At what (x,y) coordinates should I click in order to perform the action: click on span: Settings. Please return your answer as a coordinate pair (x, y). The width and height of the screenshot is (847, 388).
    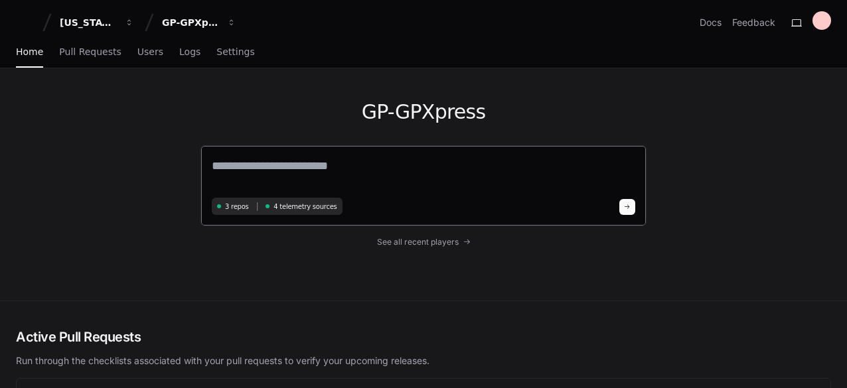
    Looking at the image, I should click on (235, 52).